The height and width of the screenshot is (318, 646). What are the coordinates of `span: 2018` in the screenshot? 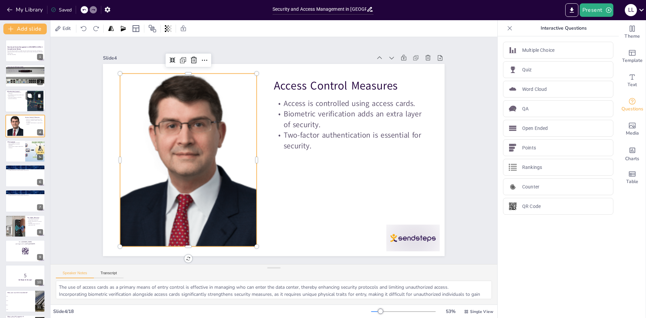 It's located at (21, 309).